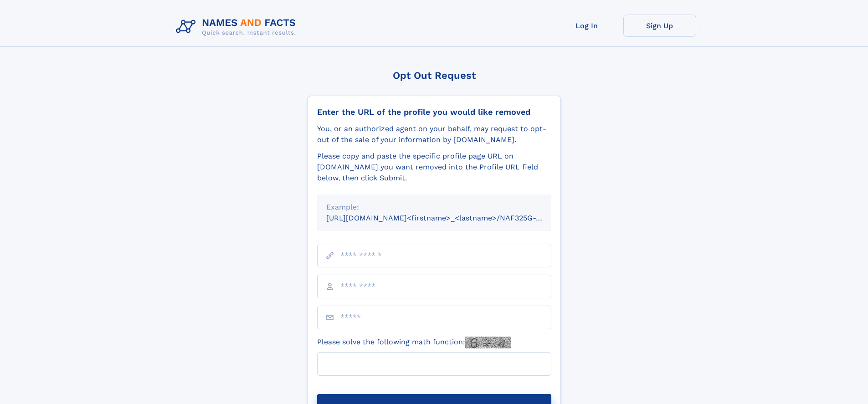 This screenshot has width=868, height=404. I want to click on div: Enter the URL of the profile you would like removed, so click(434, 112).